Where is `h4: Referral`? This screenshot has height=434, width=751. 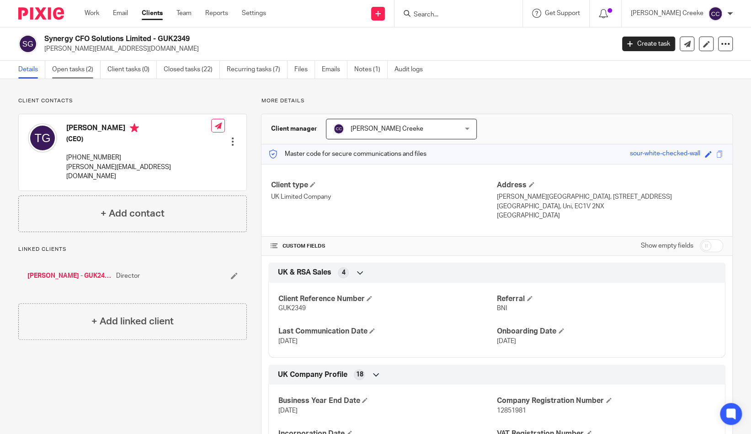
h4: Referral is located at coordinates (606, 299).